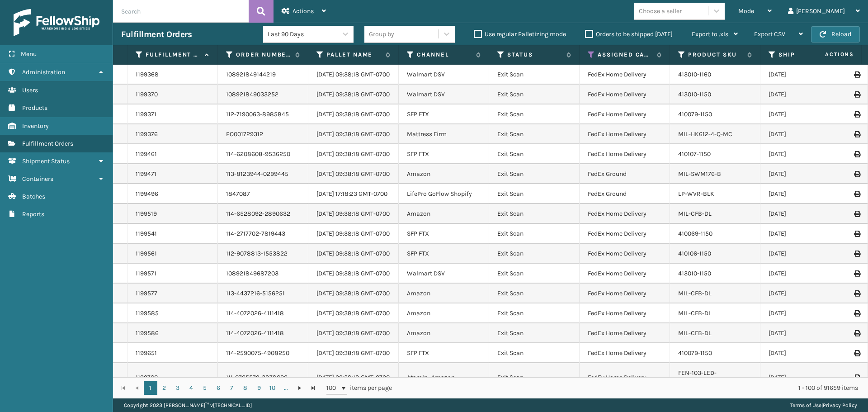 This screenshot has height=412, width=868. Describe the element at coordinates (147, 377) in the screenshot. I see `a: 1199760` at that location.